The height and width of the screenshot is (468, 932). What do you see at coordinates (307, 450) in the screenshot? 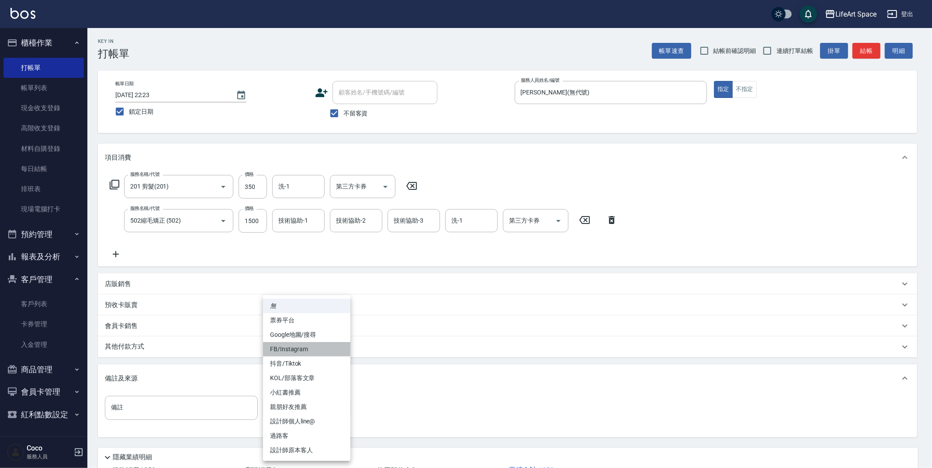
I see `li: 設計師原本客人` at bounding box center [307, 450].